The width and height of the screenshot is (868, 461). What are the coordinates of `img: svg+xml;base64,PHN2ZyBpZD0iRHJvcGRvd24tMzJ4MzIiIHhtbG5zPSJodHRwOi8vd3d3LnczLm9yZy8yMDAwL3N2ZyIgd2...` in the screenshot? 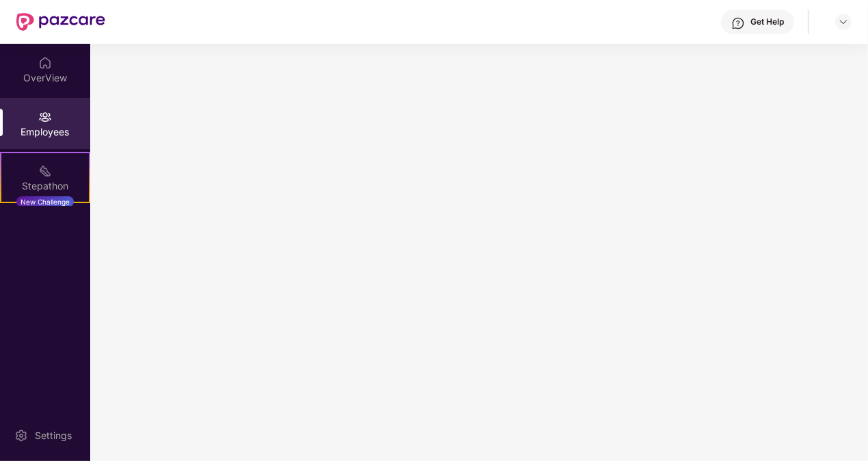 It's located at (843, 22).